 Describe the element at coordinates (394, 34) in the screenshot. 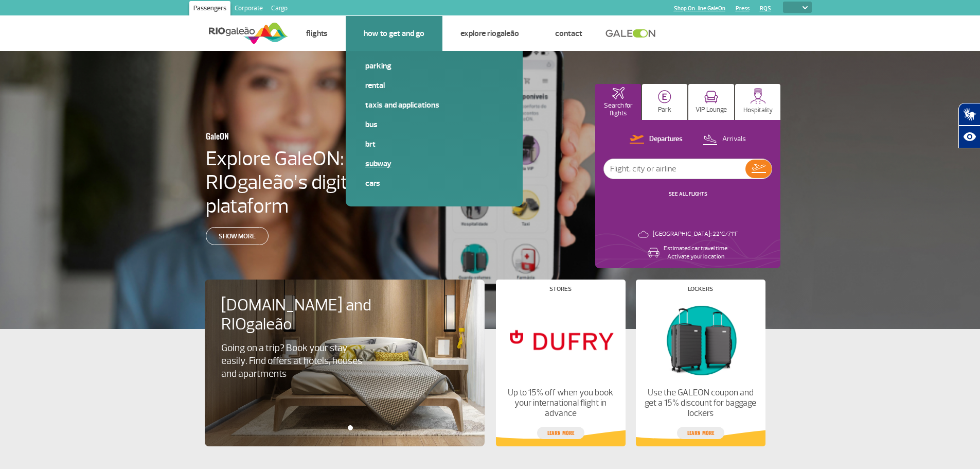

I see `a: How to get and go` at that location.